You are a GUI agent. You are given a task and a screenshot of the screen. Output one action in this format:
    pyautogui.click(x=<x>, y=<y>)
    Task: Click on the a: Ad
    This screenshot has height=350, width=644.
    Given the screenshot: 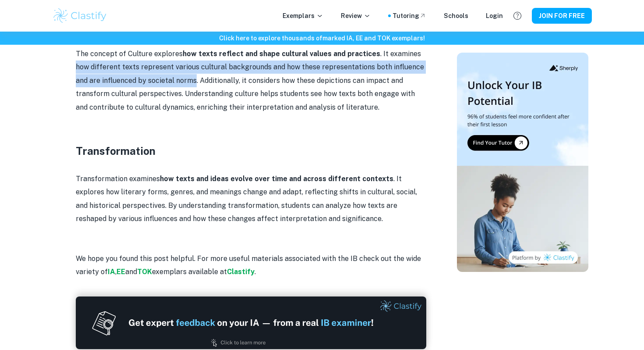 What is the action you would take?
    pyautogui.click(x=251, y=323)
    